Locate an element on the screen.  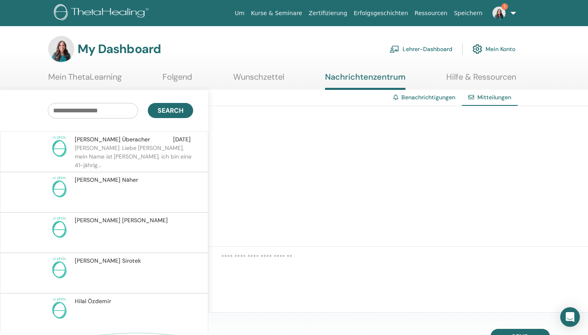
a: Wunschzettel is located at coordinates (259, 80).